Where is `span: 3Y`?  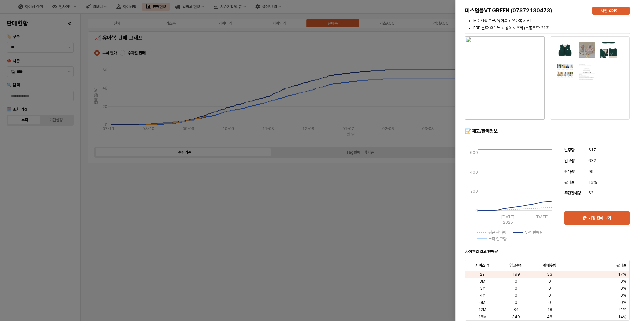 span: 3Y is located at coordinates (482, 288).